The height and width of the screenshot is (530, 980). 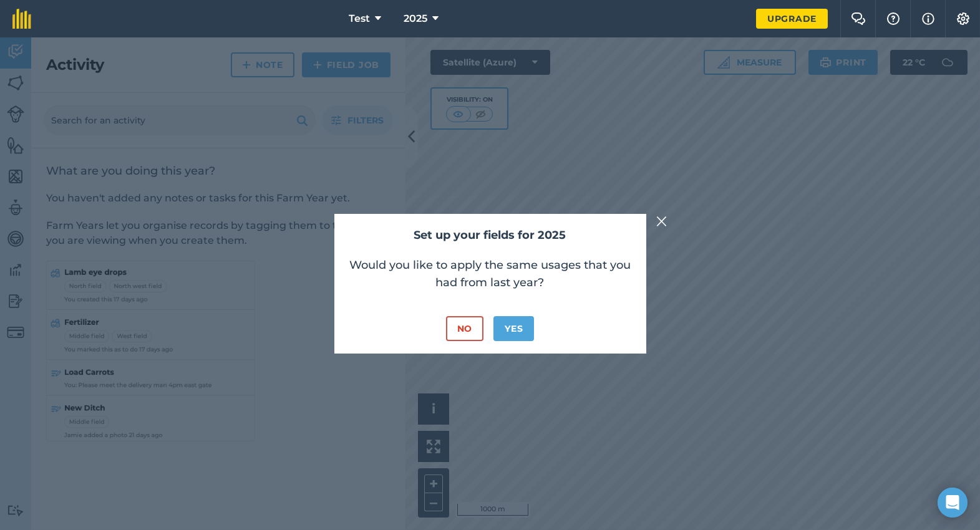 What do you see at coordinates (359, 18) in the screenshot?
I see `span: Test` at bounding box center [359, 18].